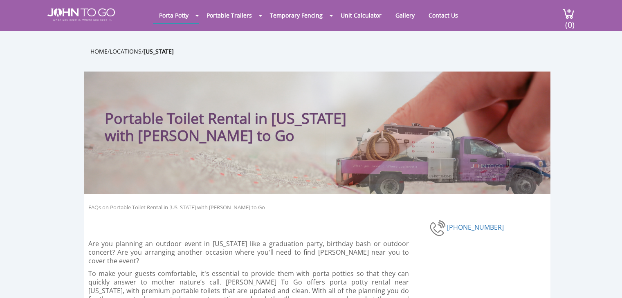 The image size is (622, 298). I want to click on img: cart a, so click(569, 14).